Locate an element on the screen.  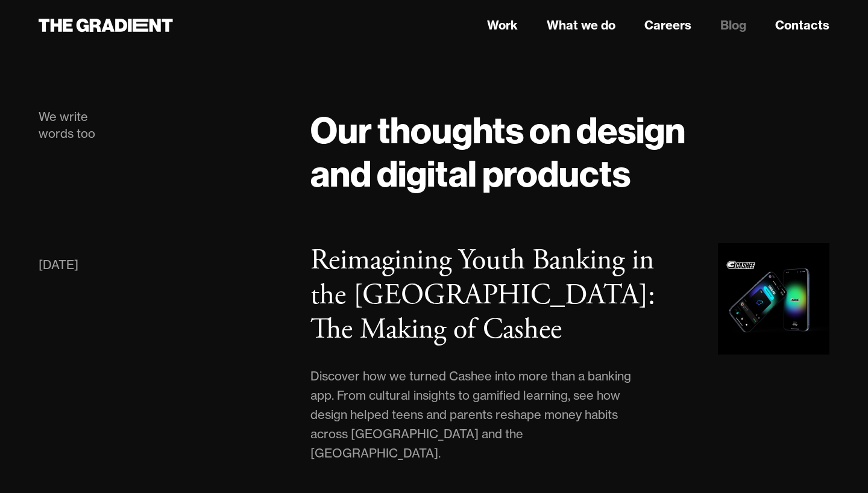
div: We write words too is located at coordinates (162, 126).